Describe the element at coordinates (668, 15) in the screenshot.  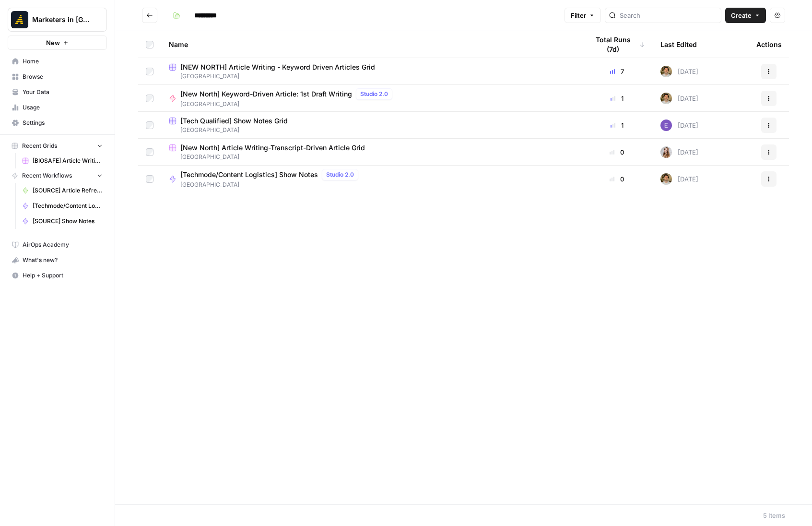
I see `input: Search` at that location.